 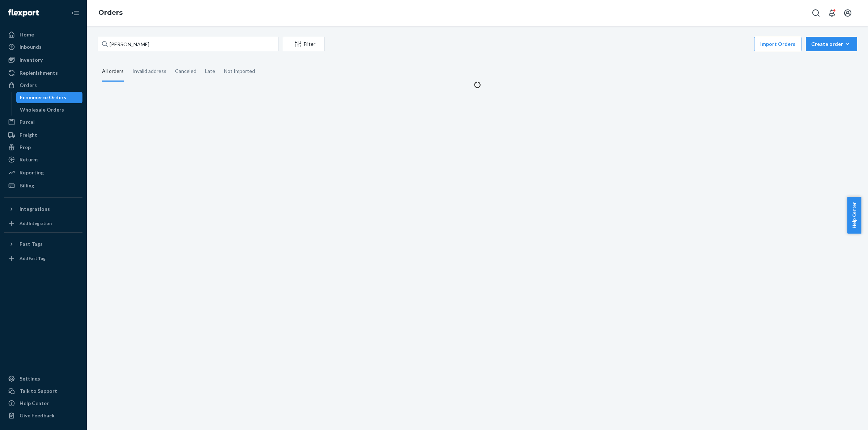 What do you see at coordinates (149, 71) in the screenshot?
I see `div: Invalid address` at bounding box center [149, 71].